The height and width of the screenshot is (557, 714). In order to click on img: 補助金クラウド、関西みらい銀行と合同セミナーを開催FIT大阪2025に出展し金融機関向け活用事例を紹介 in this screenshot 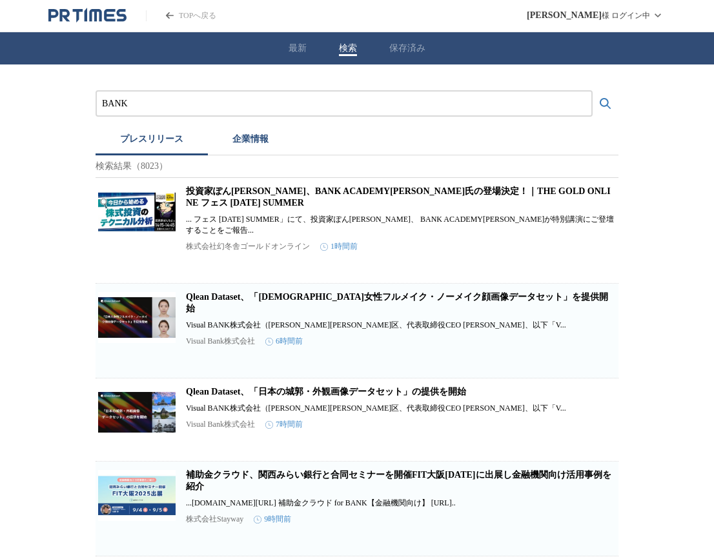, I will do `click(137, 495)`.